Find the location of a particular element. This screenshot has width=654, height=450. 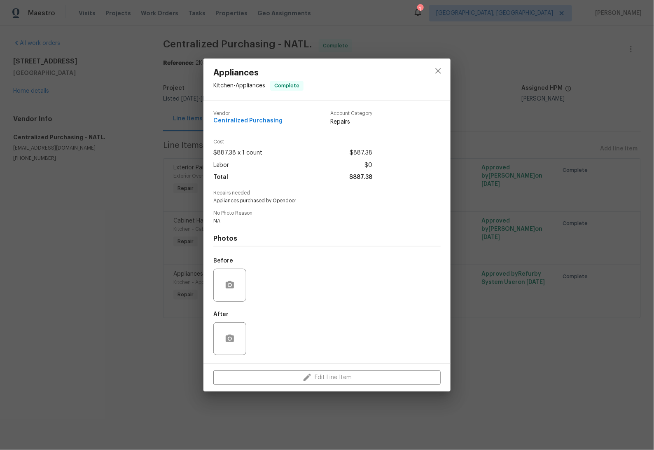

h5: Before is located at coordinates (223, 261).